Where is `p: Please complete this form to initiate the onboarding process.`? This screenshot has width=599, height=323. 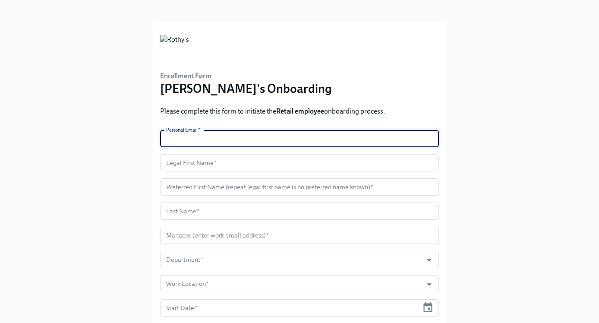
p: Please complete this form to initiate the onboarding process. is located at coordinates (272, 111).